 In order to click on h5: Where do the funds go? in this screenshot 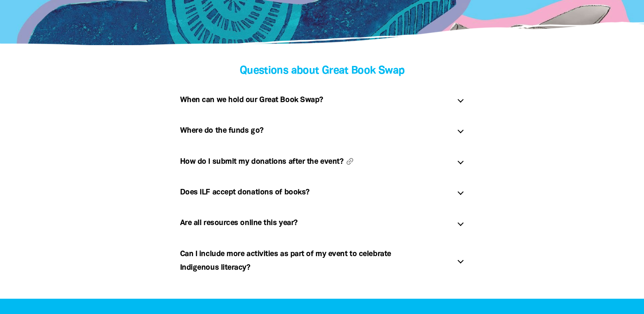, I will do `click(315, 130)`.